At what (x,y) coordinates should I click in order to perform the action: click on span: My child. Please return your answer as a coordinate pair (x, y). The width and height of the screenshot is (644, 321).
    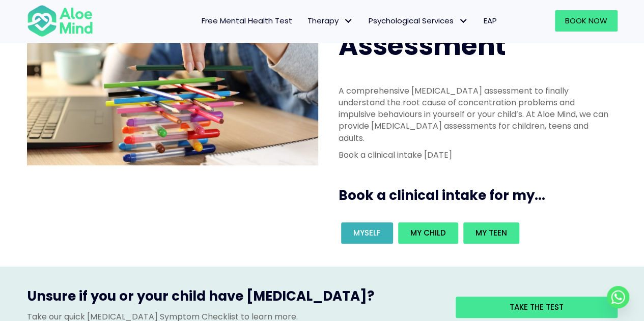
    Looking at the image, I should click on (428, 232).